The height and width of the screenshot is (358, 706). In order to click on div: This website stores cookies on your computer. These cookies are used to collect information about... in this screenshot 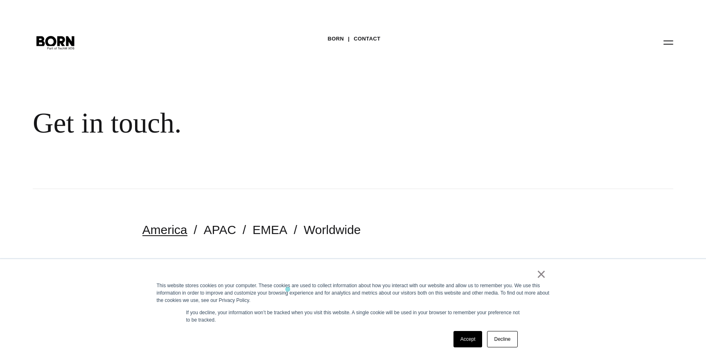, I will do `click(353, 293)`.